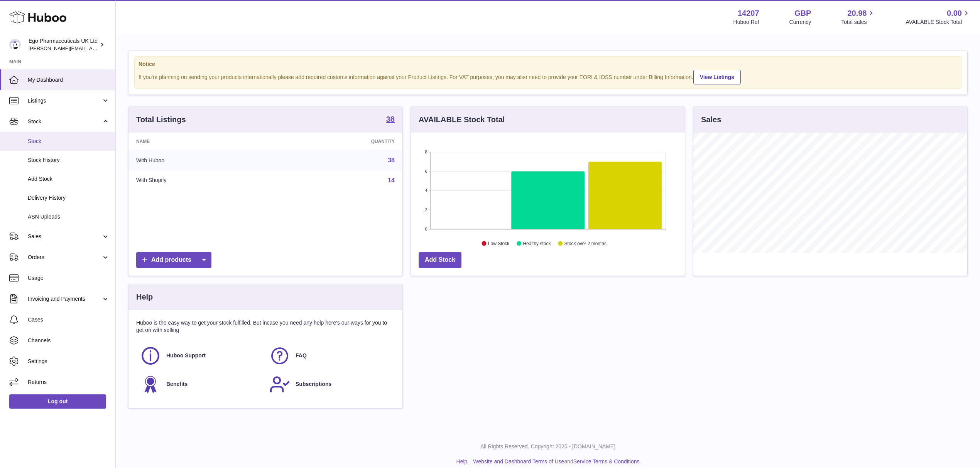 This screenshot has width=980, height=468. I want to click on a: 20.98 Total sales, so click(858, 17).